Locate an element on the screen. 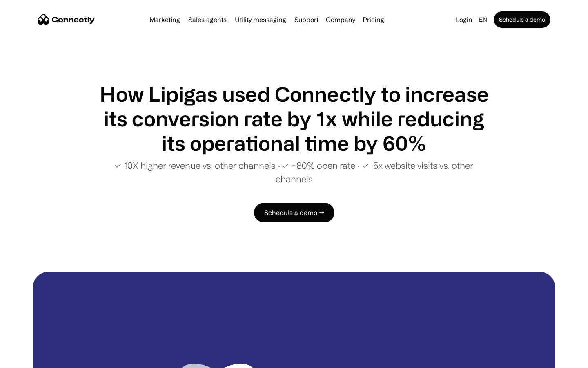 The height and width of the screenshot is (368, 588). a: Login is located at coordinates (464, 19).